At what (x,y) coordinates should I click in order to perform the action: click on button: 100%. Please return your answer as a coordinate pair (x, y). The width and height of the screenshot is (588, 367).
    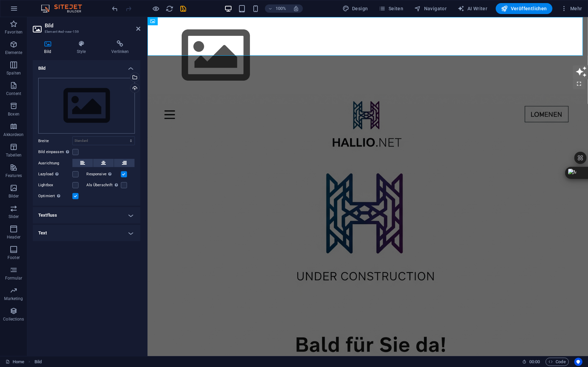
    Looking at the image, I should click on (277, 8).